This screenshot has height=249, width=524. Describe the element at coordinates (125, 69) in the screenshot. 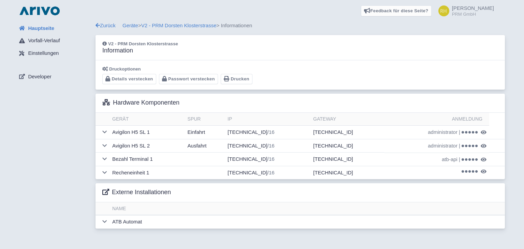

I see `span: Druckoptionen` at that location.